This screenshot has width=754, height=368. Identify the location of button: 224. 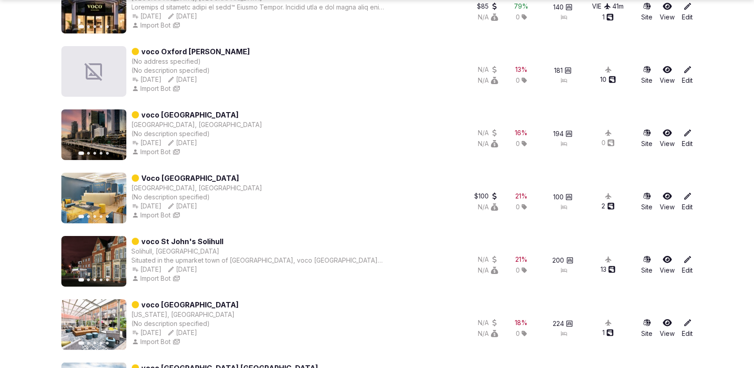
(563, 323).